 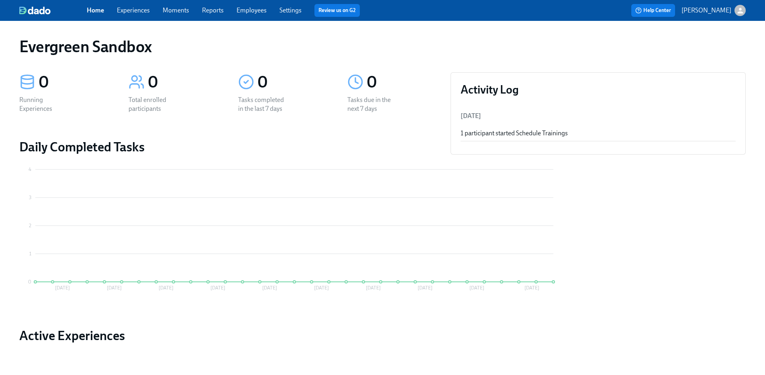 I want to click on a: Moments, so click(x=176, y=10).